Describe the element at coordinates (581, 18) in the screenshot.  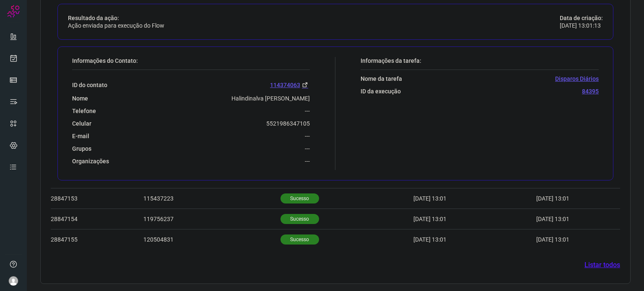
I see `p: Data de criação:` at that location.